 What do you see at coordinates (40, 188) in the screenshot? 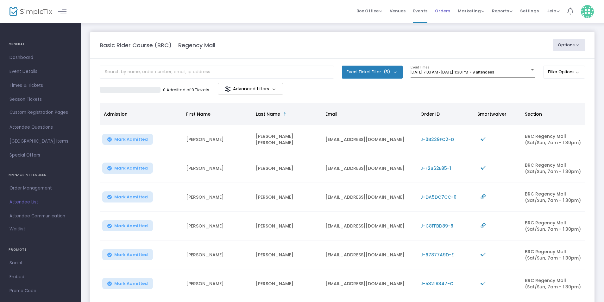
I see `span: Order Management` at bounding box center [40, 188].